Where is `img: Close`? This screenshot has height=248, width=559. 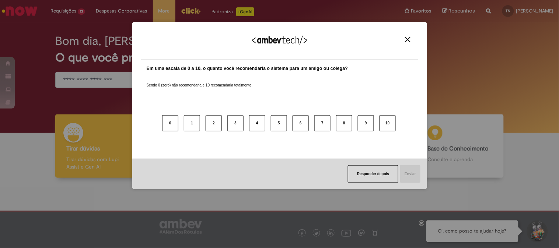
img: Close is located at coordinates (407, 39).